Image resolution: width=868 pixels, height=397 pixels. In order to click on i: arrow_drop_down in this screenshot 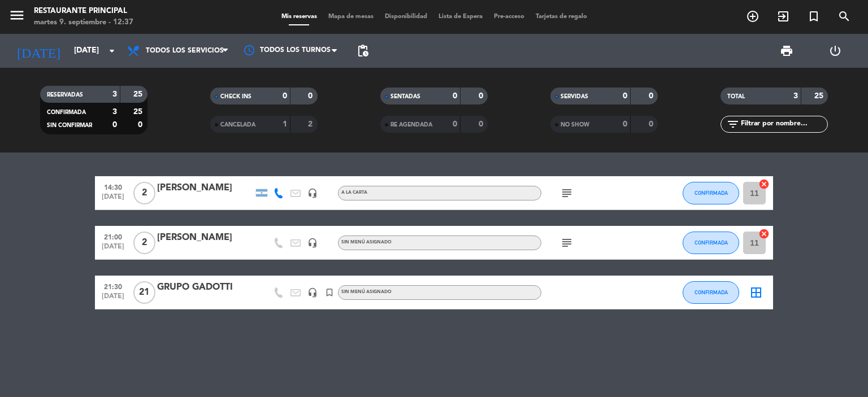, I will do `click(112, 51)`.